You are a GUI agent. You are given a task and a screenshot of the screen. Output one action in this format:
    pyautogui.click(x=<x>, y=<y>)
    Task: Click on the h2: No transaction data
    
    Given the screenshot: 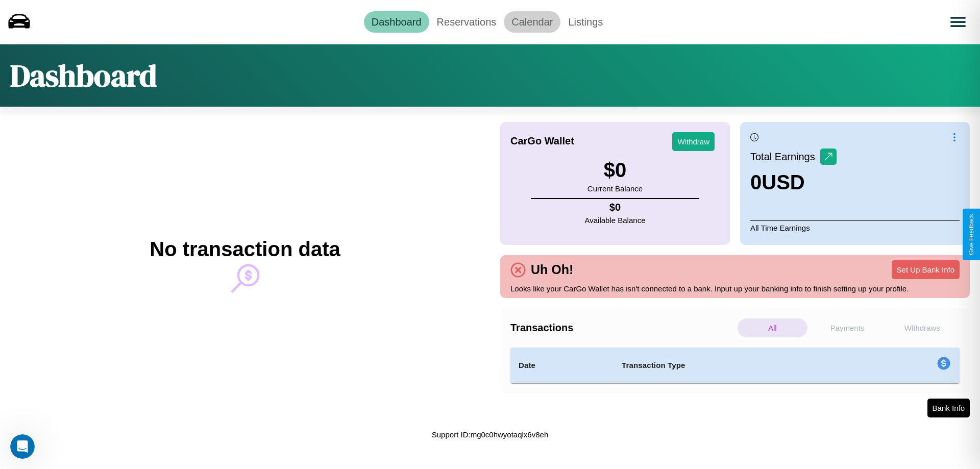 What is the action you would take?
    pyautogui.click(x=244, y=249)
    